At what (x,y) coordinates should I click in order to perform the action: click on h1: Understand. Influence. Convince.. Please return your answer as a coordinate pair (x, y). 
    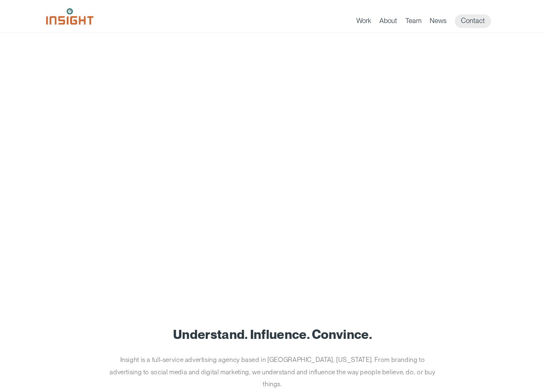
    Looking at the image, I should click on (273, 334).